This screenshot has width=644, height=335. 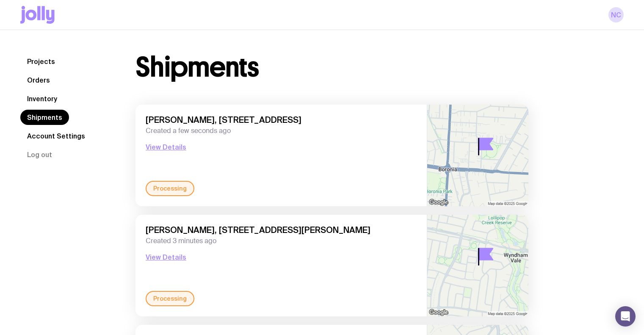 I want to click on a: Orders, so click(x=38, y=80).